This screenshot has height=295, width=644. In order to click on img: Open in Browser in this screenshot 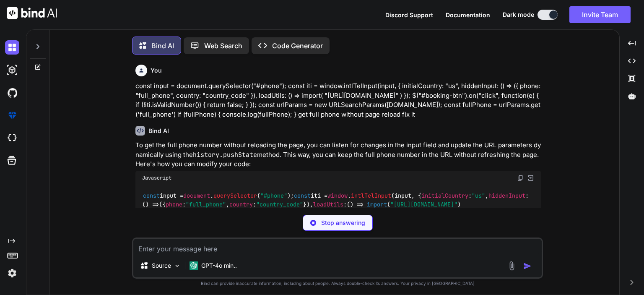, I will do `click(531, 178)`.